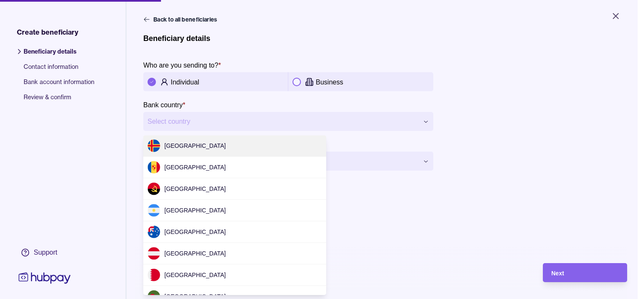  I want to click on img: ar, so click(154, 210).